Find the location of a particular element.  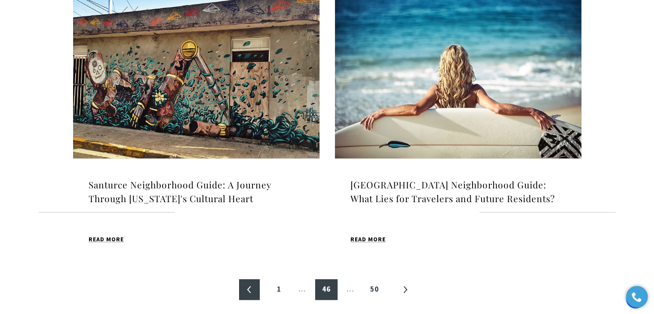

li: Previous page is located at coordinates (249, 289).